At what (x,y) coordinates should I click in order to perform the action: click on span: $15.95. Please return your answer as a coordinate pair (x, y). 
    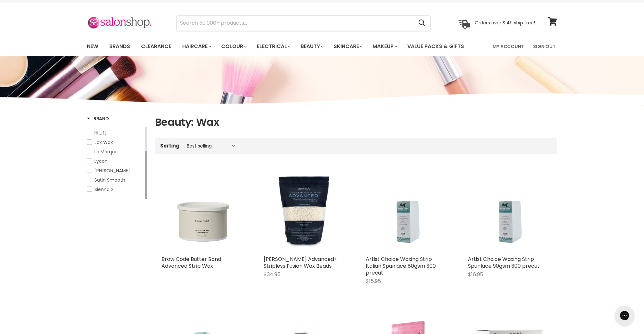
    Looking at the image, I should click on (373, 281).